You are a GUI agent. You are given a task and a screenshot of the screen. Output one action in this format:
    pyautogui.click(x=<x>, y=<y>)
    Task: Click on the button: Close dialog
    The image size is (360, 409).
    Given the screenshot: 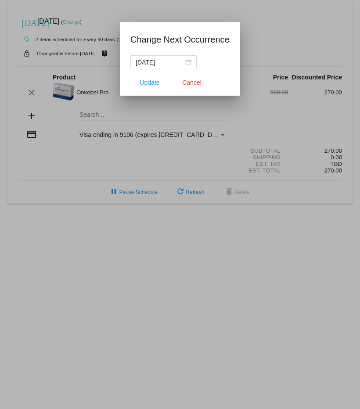 What is the action you would take?
    pyautogui.click(x=192, y=83)
    